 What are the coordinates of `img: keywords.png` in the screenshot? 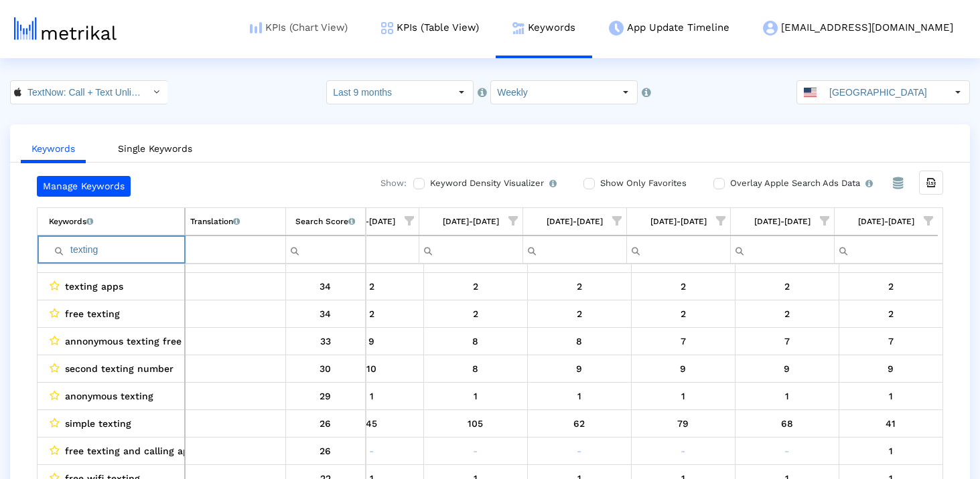 It's located at (519, 28).